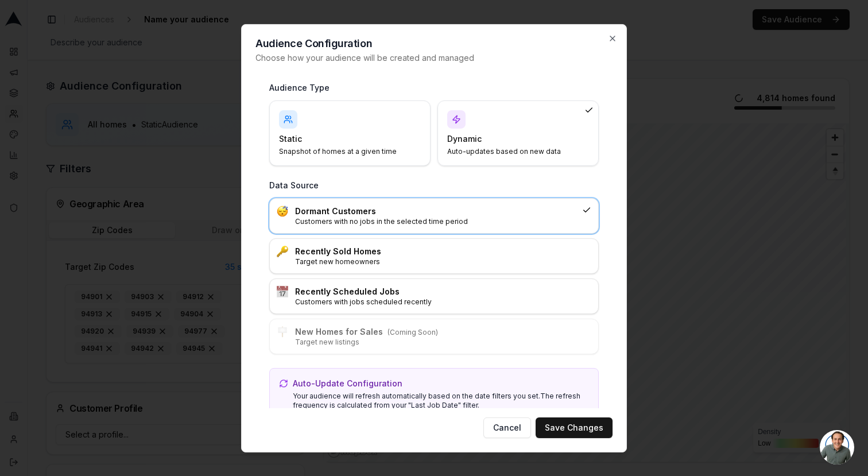 The width and height of the screenshot is (868, 476). I want to click on p: Customers with jobs scheduled recently, so click(443, 302).